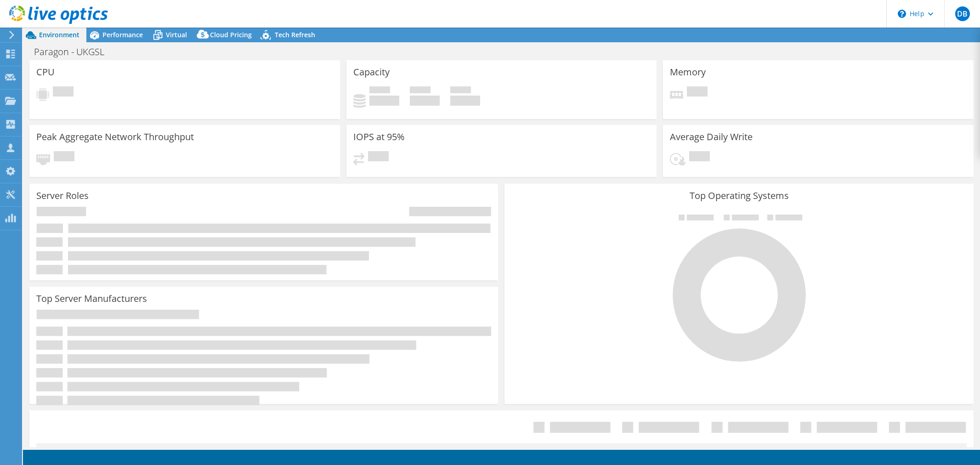  I want to click on h3: Capacity, so click(371, 72).